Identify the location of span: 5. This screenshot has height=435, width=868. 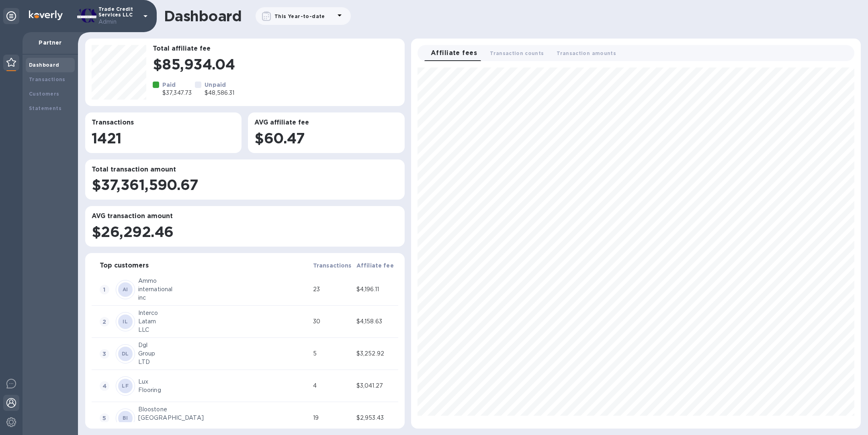
(104, 418).